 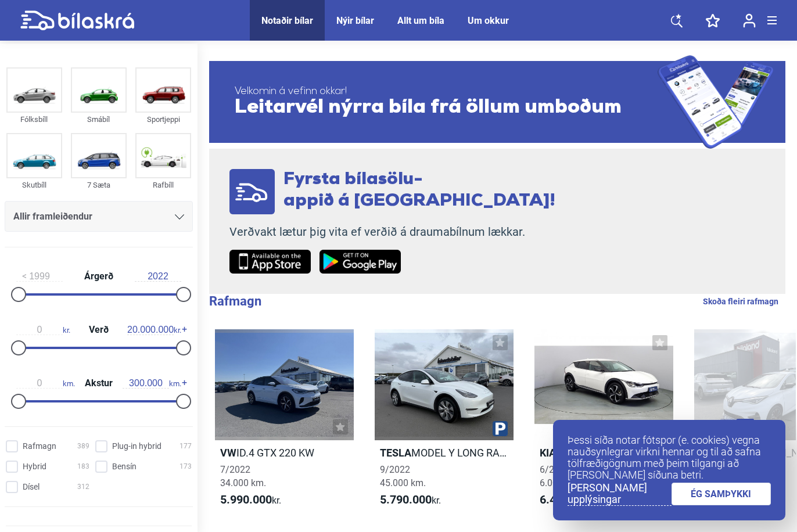 I want to click on b: Tesla, so click(x=396, y=453).